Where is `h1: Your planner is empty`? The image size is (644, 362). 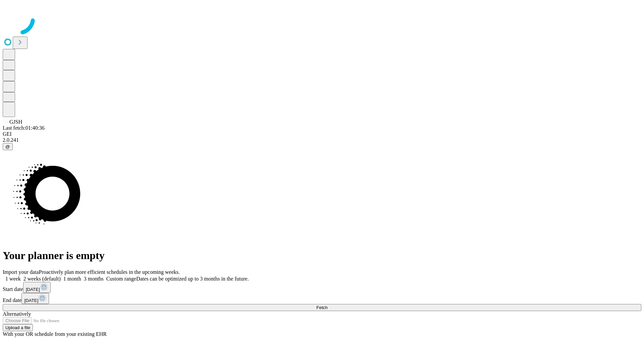
h1: Your planner is empty is located at coordinates (322, 255).